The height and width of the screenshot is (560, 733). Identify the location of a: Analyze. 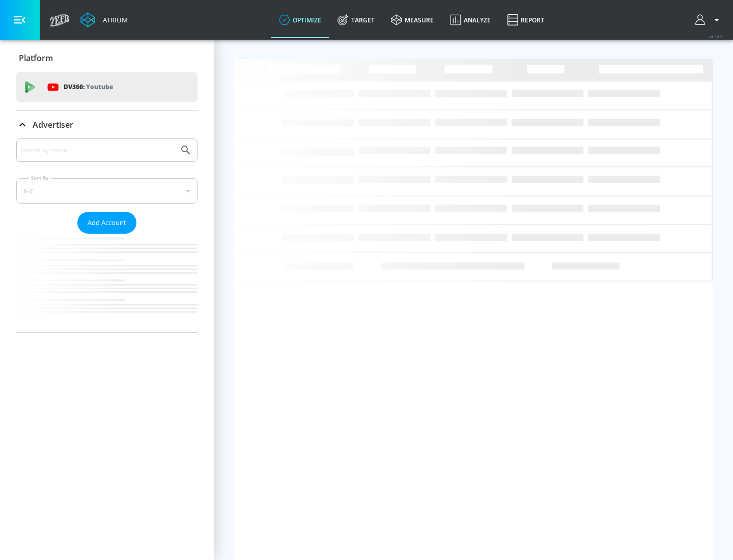
(470, 20).